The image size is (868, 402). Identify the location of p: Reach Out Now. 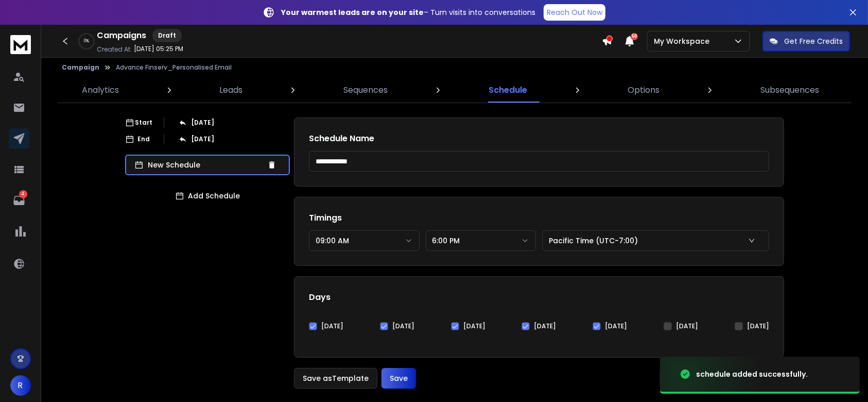
(574, 13).